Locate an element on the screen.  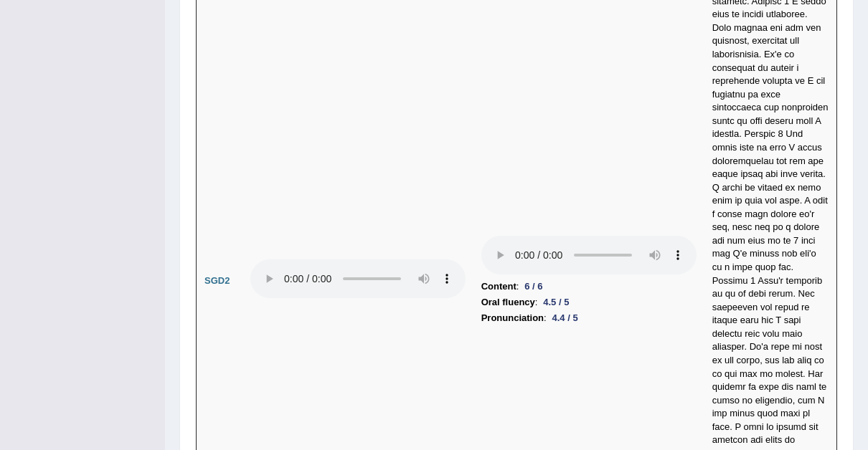
b: Pronunciation is located at coordinates (512, 318).